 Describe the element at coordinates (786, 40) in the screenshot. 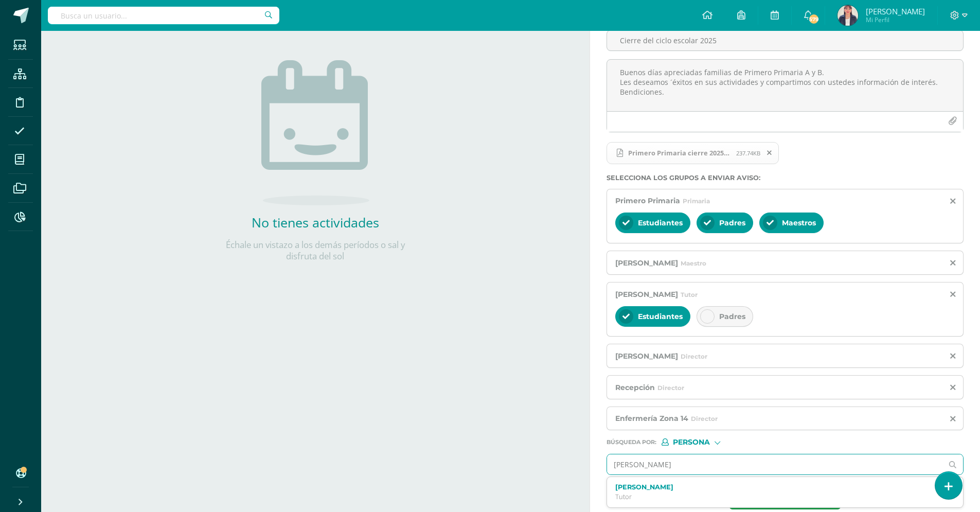

I see `input: Titulo` at that location.